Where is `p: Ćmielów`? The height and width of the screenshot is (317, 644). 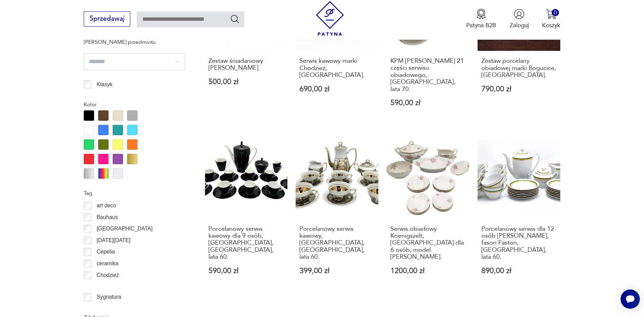 p: Ćmielów is located at coordinates (107, 287).